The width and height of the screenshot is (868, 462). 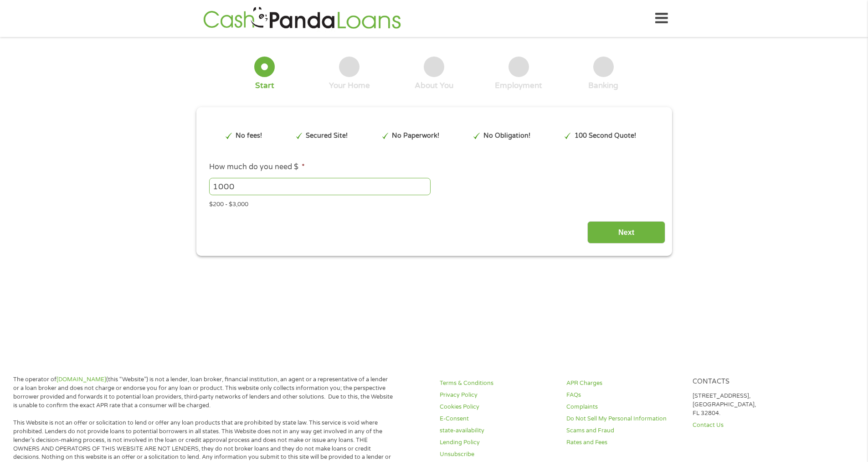 I want to click on a: Scams and Fraud, so click(x=624, y=431).